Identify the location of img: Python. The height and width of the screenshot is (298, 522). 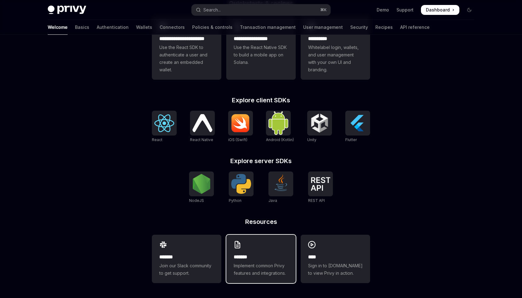
(241, 184).